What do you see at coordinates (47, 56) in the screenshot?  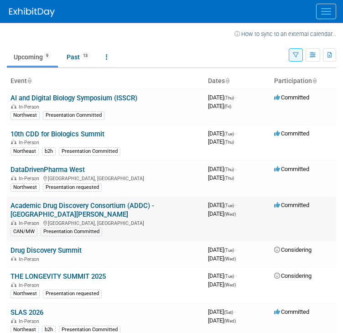 I see `span: 9` at bounding box center [47, 56].